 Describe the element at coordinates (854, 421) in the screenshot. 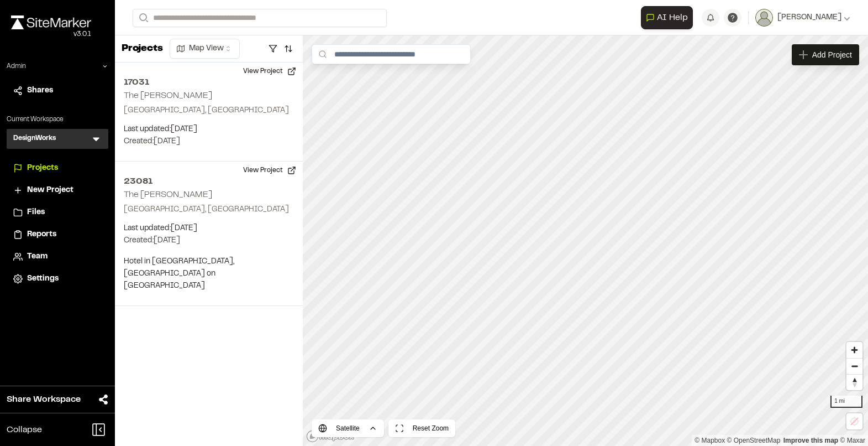

I see `span: Location not available` at that location.